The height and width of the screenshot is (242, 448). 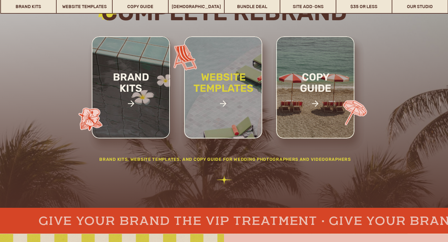 I want to click on a: copy guide, so click(x=316, y=93).